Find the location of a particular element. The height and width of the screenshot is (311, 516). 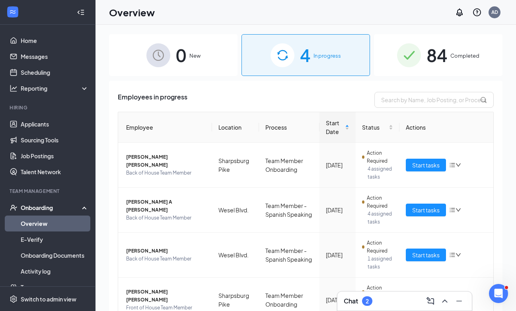

a: Team is located at coordinates (55, 287).